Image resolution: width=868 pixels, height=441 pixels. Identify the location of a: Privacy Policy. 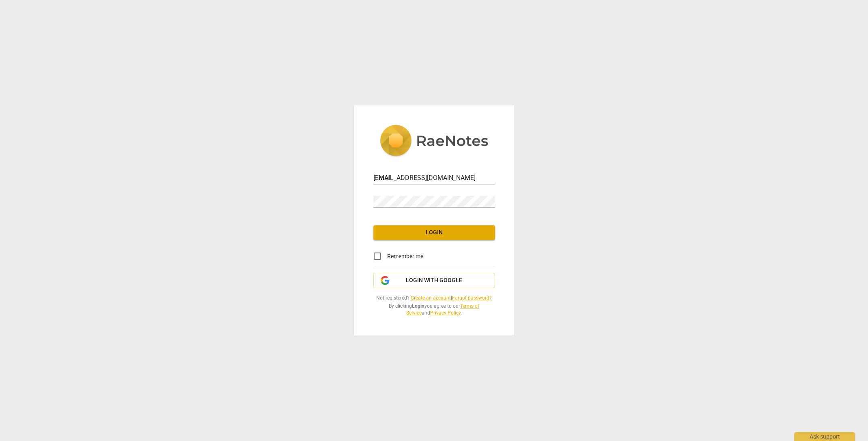
(445, 313).